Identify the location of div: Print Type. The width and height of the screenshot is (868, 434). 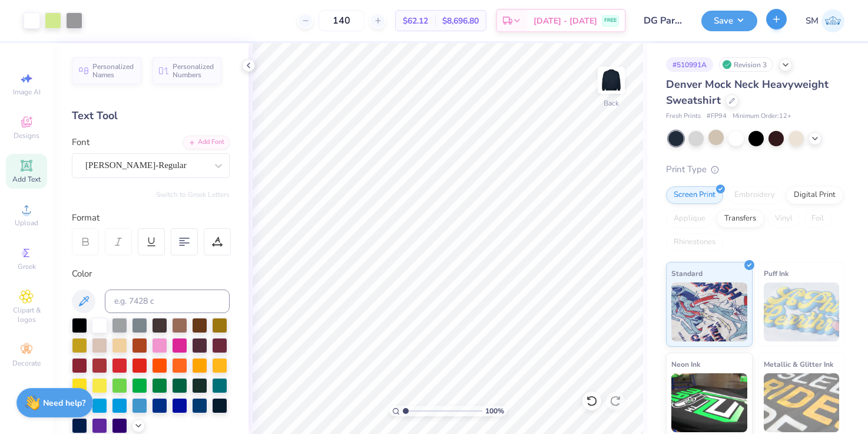
(755, 169).